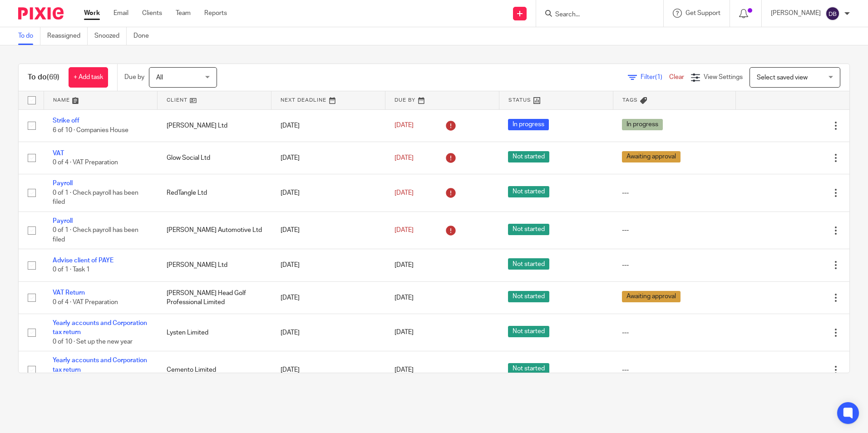 The image size is (868, 433). What do you see at coordinates (659, 77) in the screenshot?
I see `span: (1)` at bounding box center [659, 77].